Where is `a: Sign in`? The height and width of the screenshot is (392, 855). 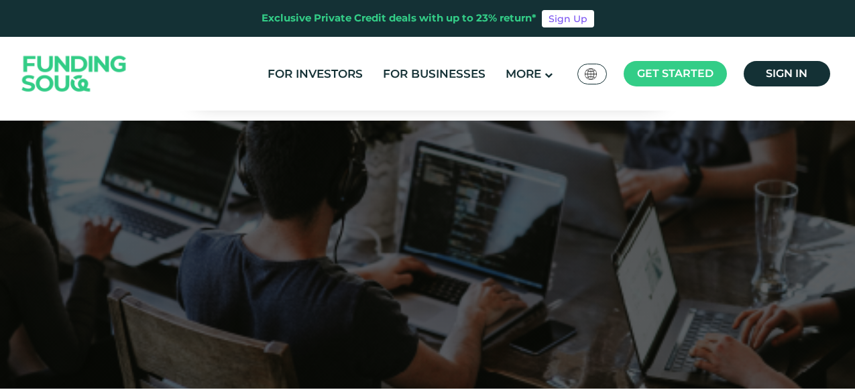 a: Sign in is located at coordinates (786, 74).